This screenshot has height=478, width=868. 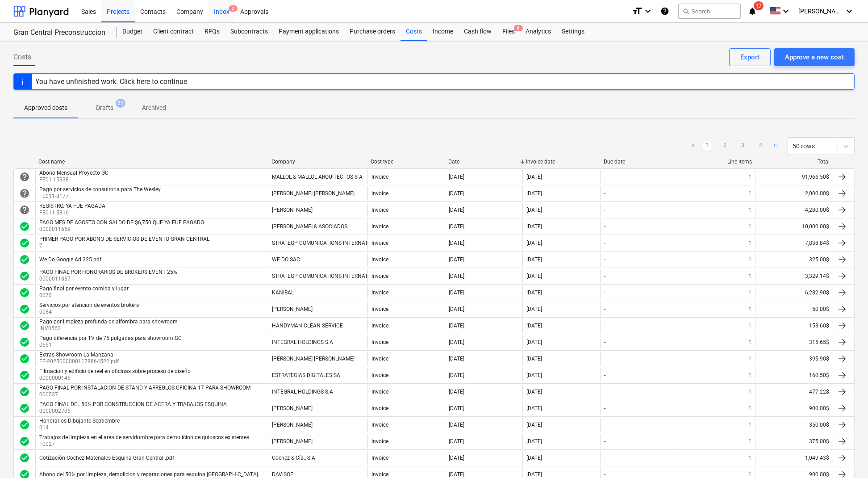 I want to click on div: Cost type, so click(x=405, y=162).